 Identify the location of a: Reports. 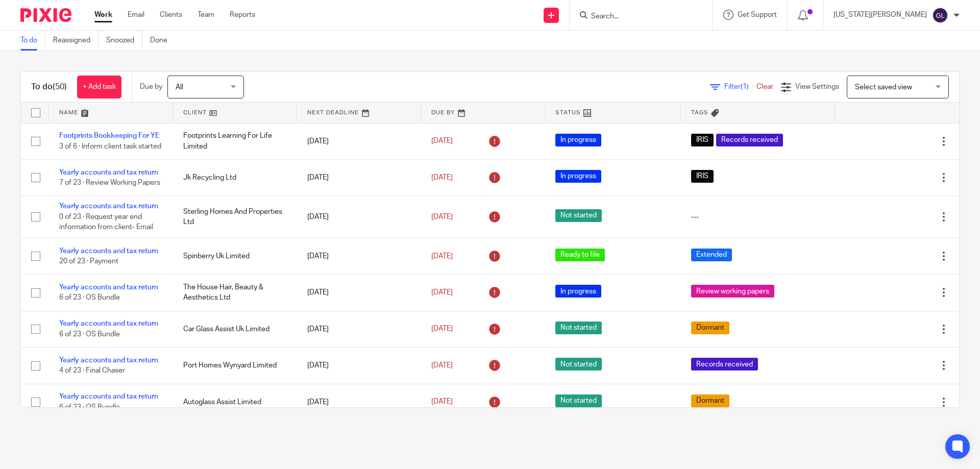
(242, 15).